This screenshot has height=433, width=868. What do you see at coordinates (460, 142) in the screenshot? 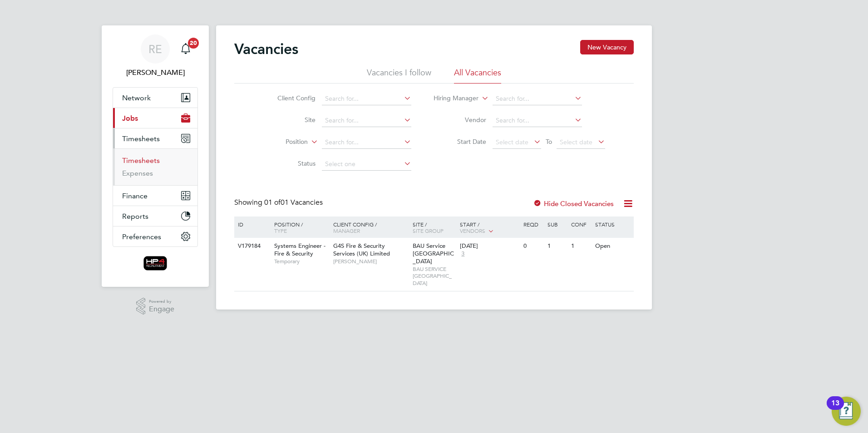
I see `label: Start Date` at bounding box center [460, 142].